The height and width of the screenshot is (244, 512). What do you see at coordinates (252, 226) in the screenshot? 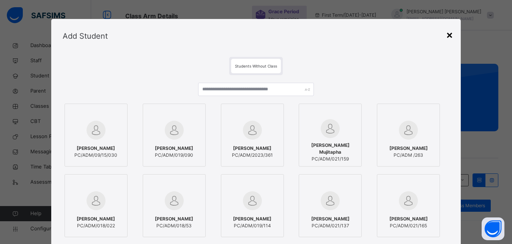
I see `span: PC/ADM/019/114` at bounding box center [252, 226].